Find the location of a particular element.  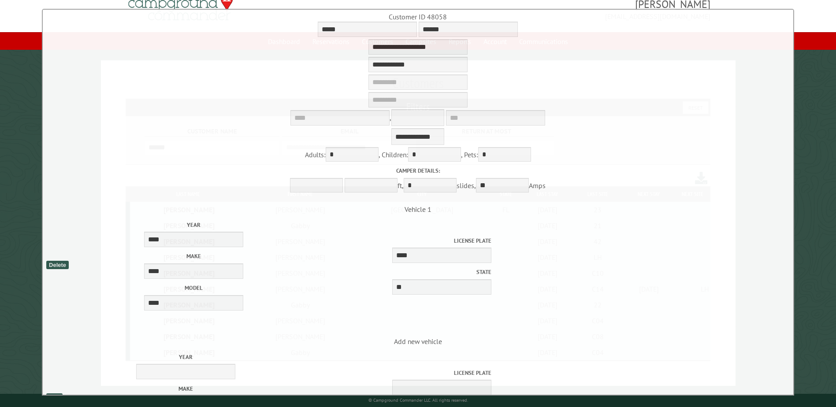

small: © Campground Commander LLC. All rights reserved. is located at coordinates (418, 400).